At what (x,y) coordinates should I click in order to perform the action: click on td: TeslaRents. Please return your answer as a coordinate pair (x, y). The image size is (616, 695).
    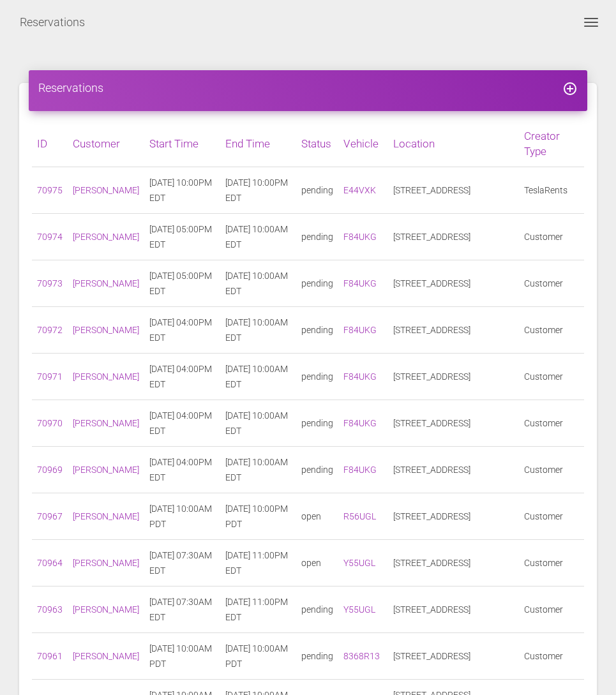
    Looking at the image, I should click on (551, 190).